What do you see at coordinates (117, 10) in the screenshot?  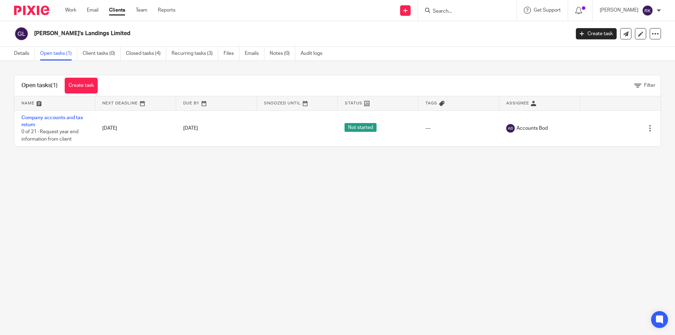 I see `a: Clients` at bounding box center [117, 10].